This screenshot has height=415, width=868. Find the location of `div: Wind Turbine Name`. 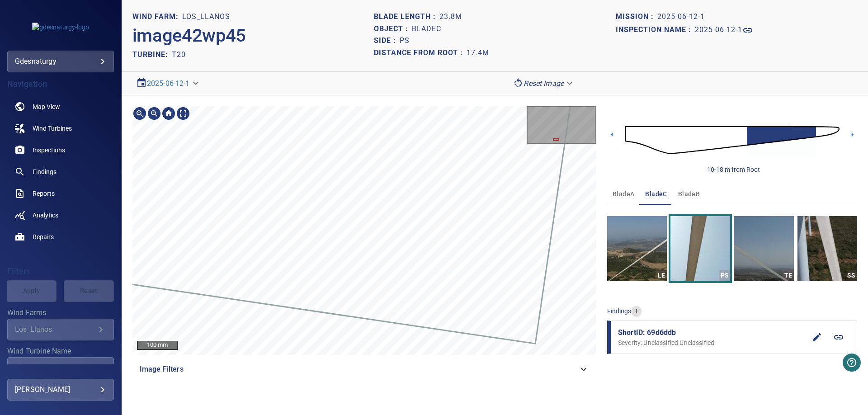

div: Wind Turbine Name is located at coordinates (61, 368).